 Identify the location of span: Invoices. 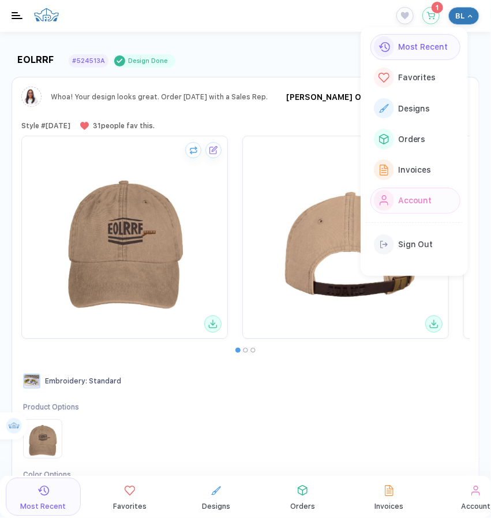
(415, 170).